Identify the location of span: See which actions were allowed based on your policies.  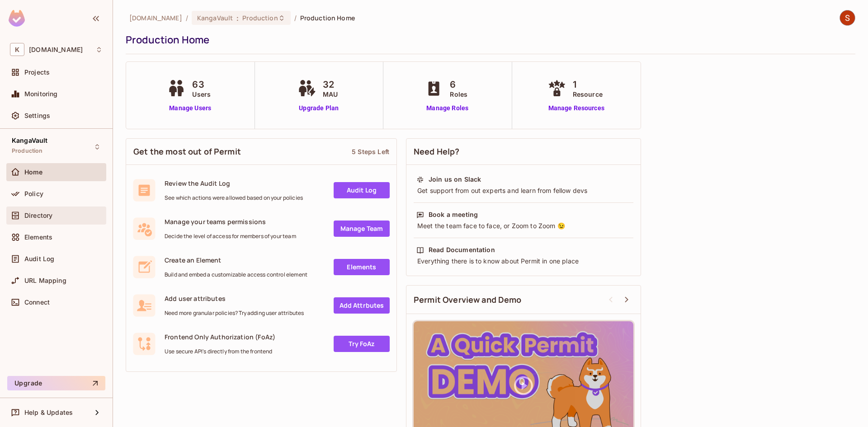
(234, 198).